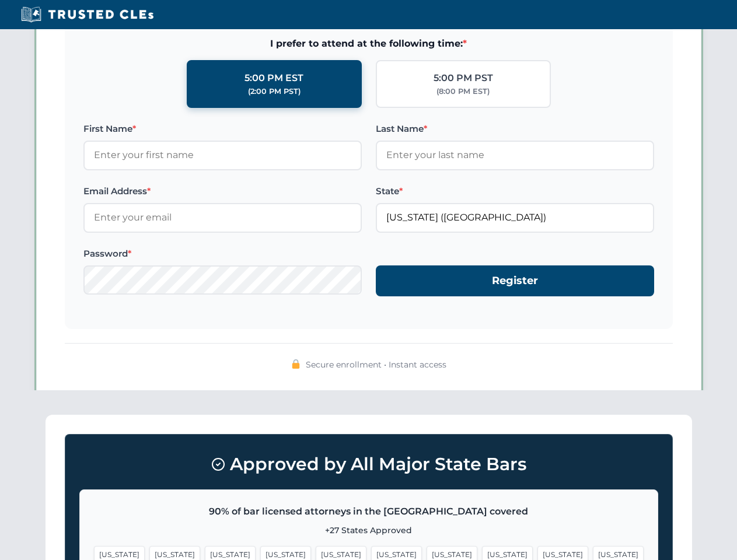 This screenshot has height=560, width=737. What do you see at coordinates (515, 155) in the screenshot?
I see `input: Enter your last name` at bounding box center [515, 155].